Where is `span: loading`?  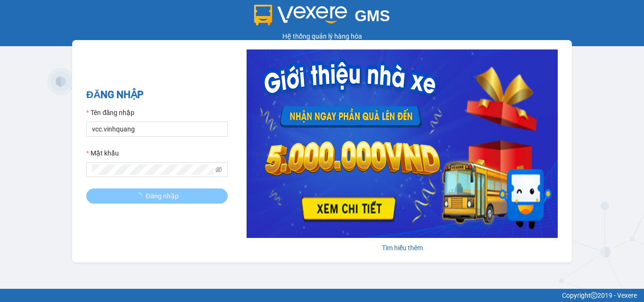 span: loading is located at coordinates (140, 197).